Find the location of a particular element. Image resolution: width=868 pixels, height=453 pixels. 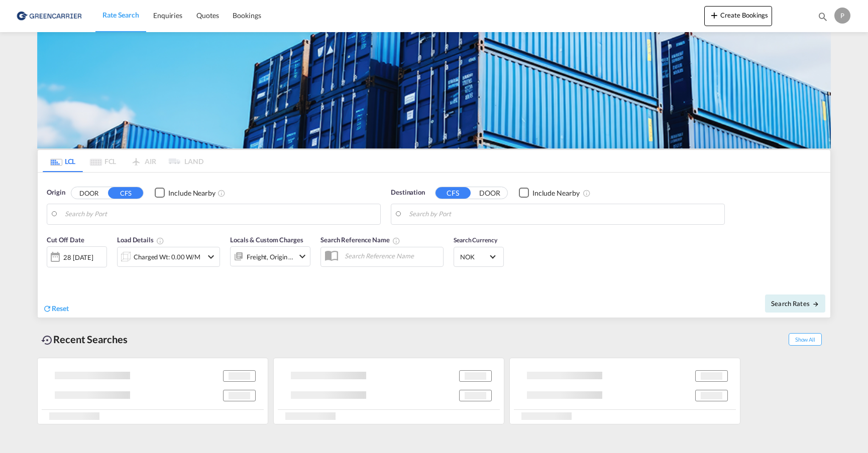

div: Freight Origin Destinationicon-chevron-down is located at coordinates (270, 256).